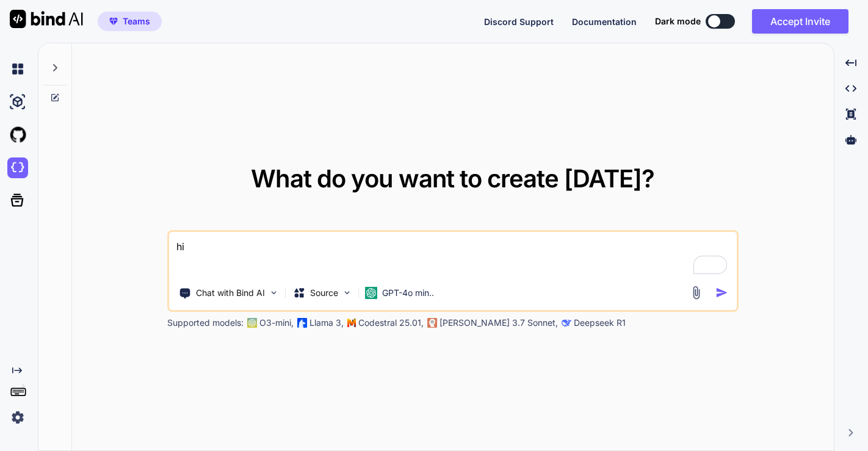  What do you see at coordinates (604, 21) in the screenshot?
I see `button: Documentation` at bounding box center [604, 21].